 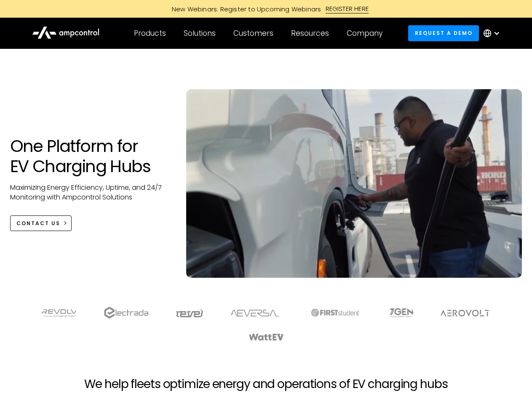 I want to click on h2: We help fleets optimize energy and operations of EV charging hubs, so click(x=266, y=384).